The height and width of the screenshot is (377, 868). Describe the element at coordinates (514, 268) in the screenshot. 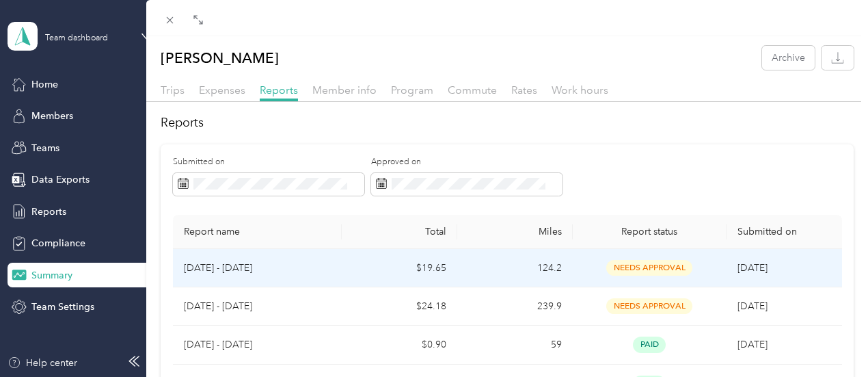

I see `td: 124.2` at that location.